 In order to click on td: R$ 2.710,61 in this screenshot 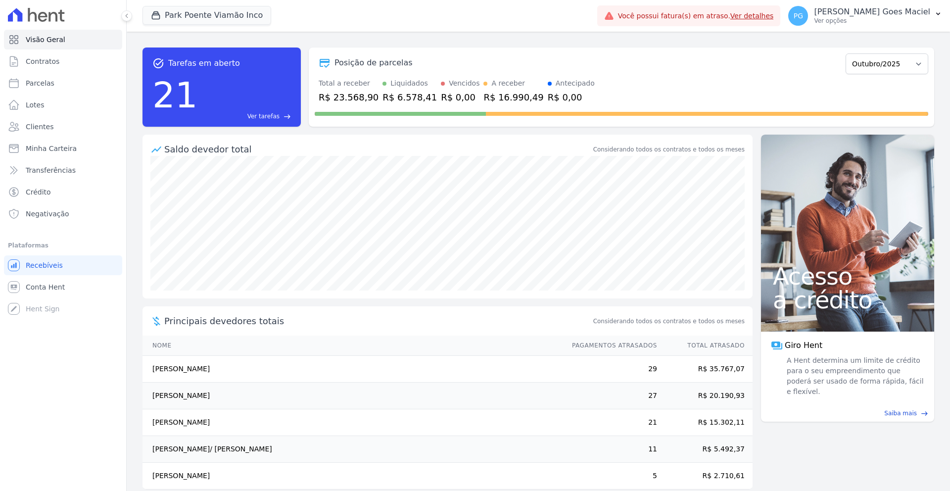, I will do `click(705, 476)`.